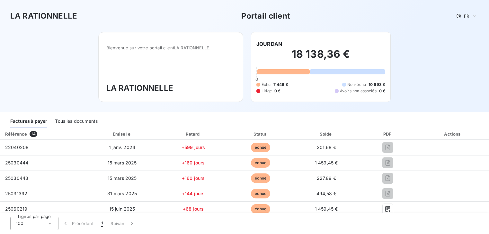  What do you see at coordinates (122, 209) in the screenshot?
I see `span: 15 juin 2025` at bounding box center [122, 209].